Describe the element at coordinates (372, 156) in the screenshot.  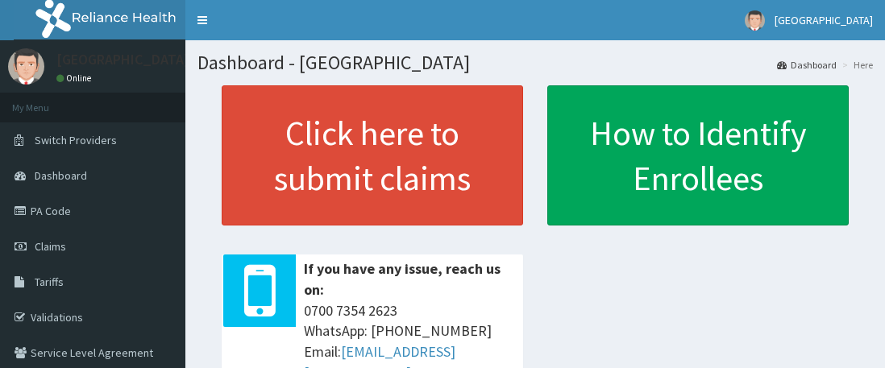
I see `a: Click here to submit claims` at that location.